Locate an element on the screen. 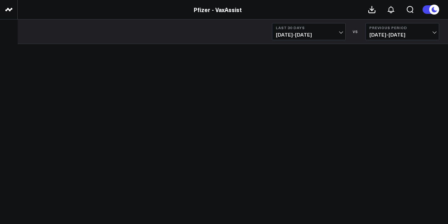 The image size is (448, 224). a: Pfizer - VaxAssist is located at coordinates (218, 10).